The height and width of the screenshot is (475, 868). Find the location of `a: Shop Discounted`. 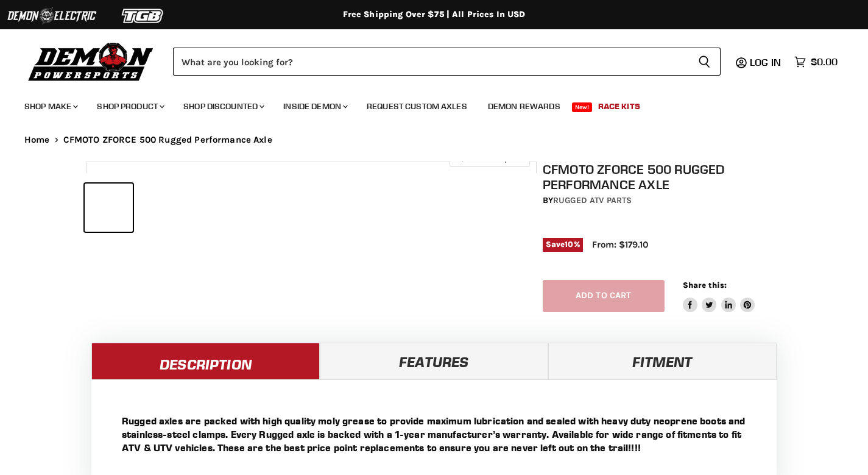

a: Shop Discounted is located at coordinates (223, 106).